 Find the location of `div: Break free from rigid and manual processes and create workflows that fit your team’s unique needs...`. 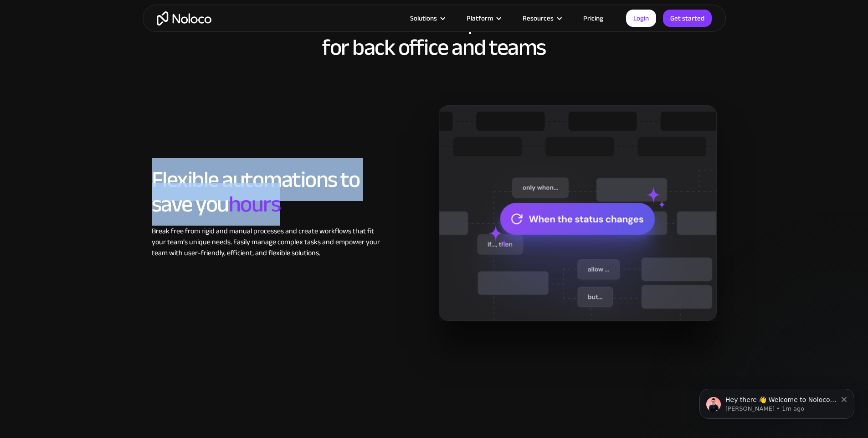

div: Break free from rigid and manual processes and create workflows that fit your team’s unique needs... is located at coordinates (266, 242).